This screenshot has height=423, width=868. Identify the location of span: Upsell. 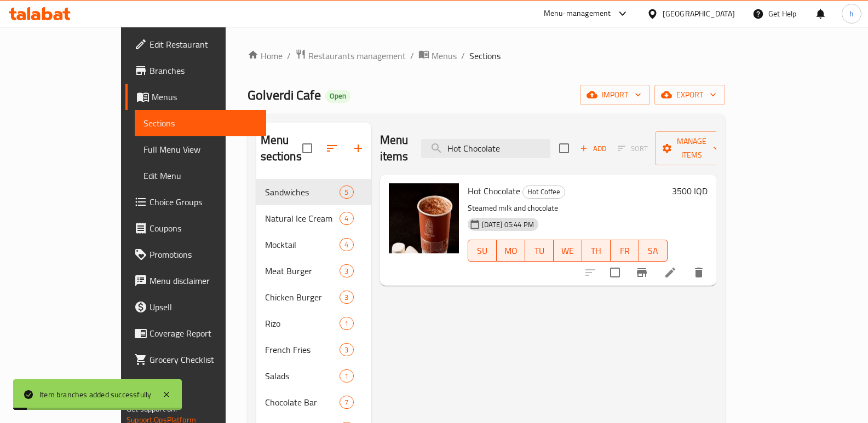
(203, 307).